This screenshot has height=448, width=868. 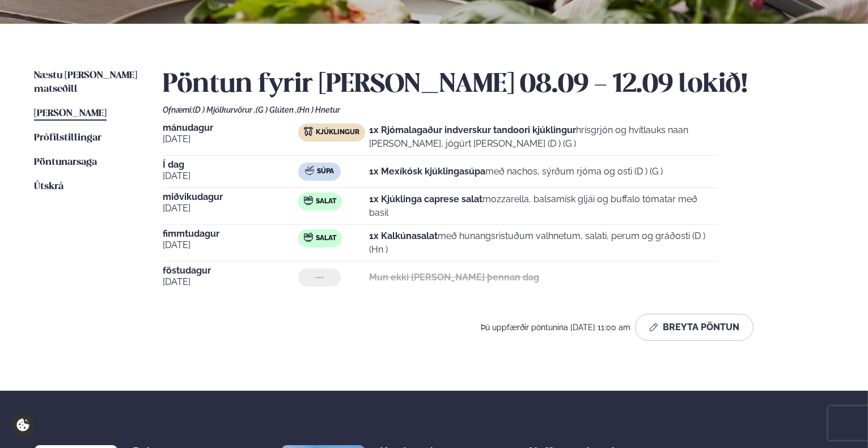 I want to click on p: mozzarella, balsamísk gljái og buffalo tómatar með basil, so click(x=543, y=206).